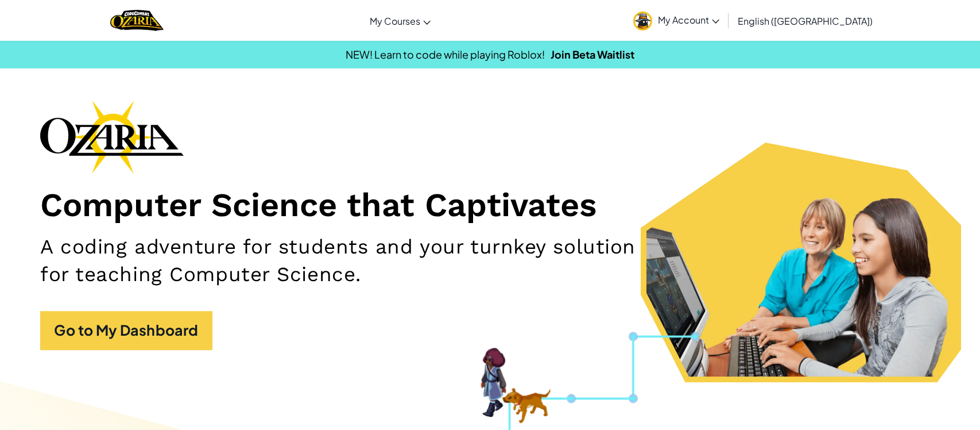  I want to click on h2: A coding adventure for students and your turnkey solution for teaching Computer Science., so click(341, 260).